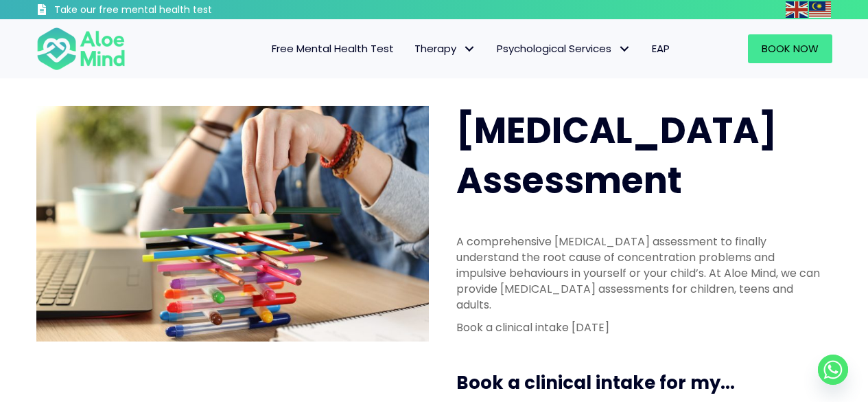  What do you see at coordinates (564, 49) in the screenshot?
I see `a: Psychological ServicesPsychological Services: submenu` at bounding box center [564, 49].